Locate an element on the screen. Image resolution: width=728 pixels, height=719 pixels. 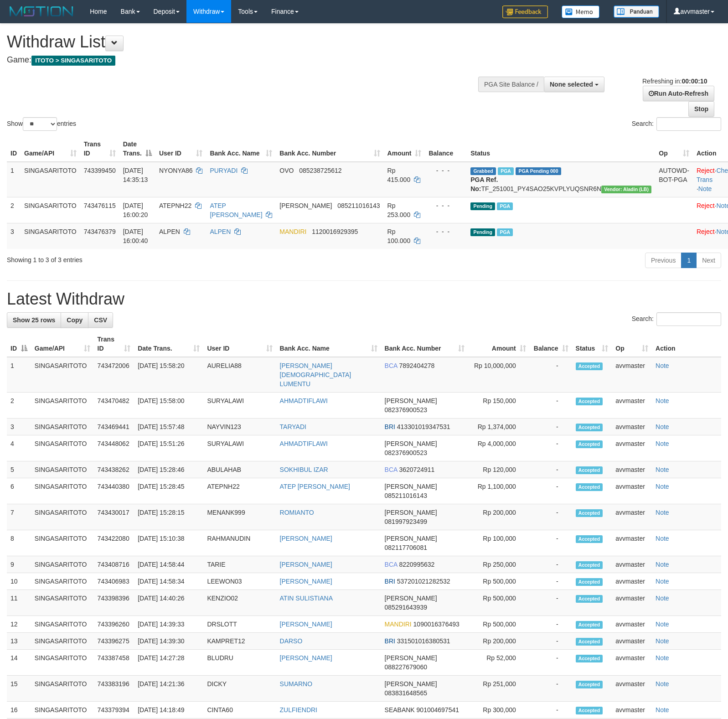
h1: Latest Withdraw is located at coordinates (364, 299).